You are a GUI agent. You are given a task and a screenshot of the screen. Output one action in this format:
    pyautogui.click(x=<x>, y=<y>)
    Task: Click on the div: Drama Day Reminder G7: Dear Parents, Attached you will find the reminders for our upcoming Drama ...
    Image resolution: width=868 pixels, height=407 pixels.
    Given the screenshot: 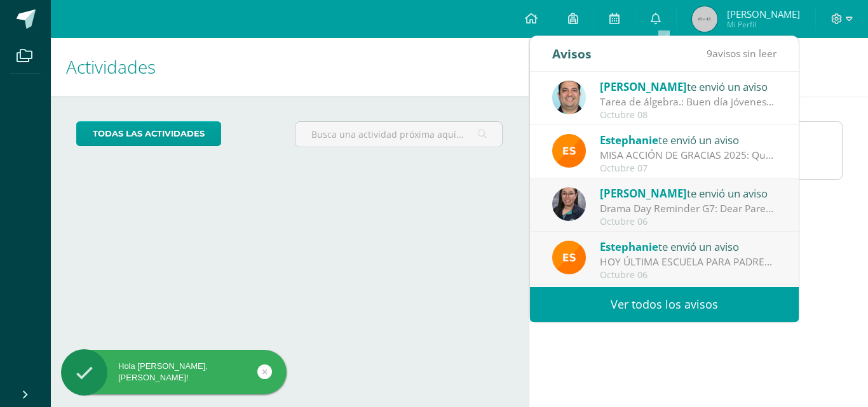 What is the action you would take?
    pyautogui.click(x=688, y=208)
    